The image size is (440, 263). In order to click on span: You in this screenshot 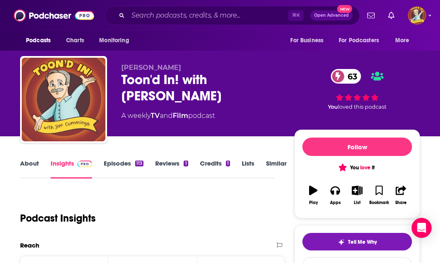, I will do `click(333, 107)`.